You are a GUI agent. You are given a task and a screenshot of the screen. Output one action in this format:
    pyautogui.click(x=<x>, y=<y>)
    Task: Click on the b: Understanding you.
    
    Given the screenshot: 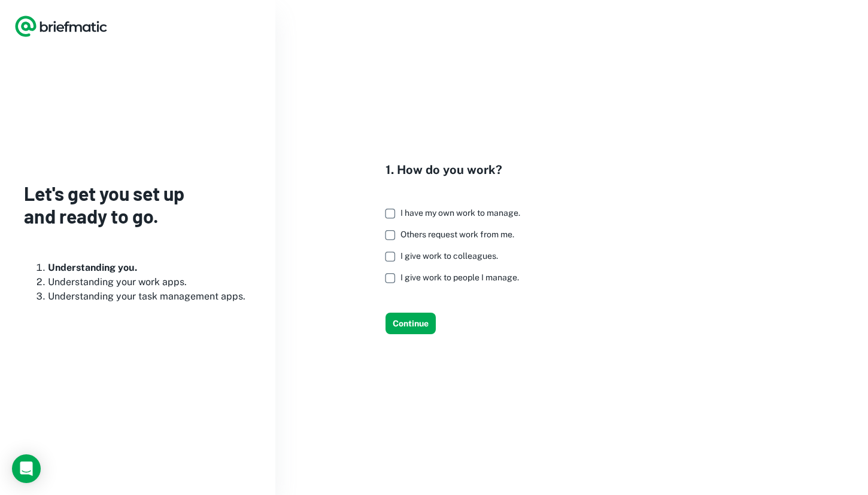 What is the action you would take?
    pyautogui.click(x=92, y=267)
    